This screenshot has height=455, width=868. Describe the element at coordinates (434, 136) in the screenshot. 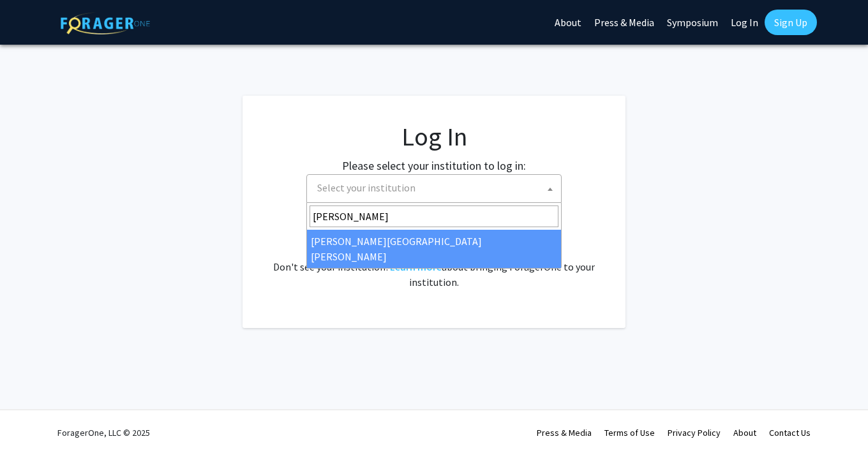

I see `h1: Log In` at that location.